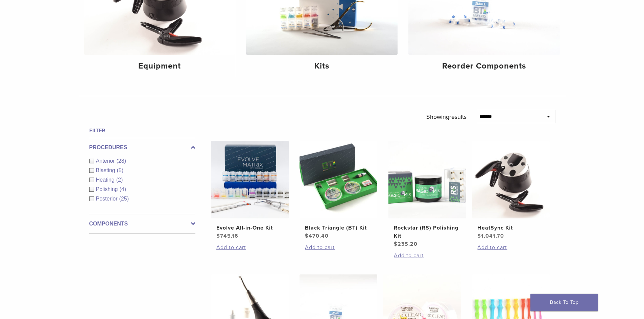 This screenshot has width=644, height=319. Describe the element at coordinates (160, 67) in the screenshot. I see `h4: Equipment` at that location.